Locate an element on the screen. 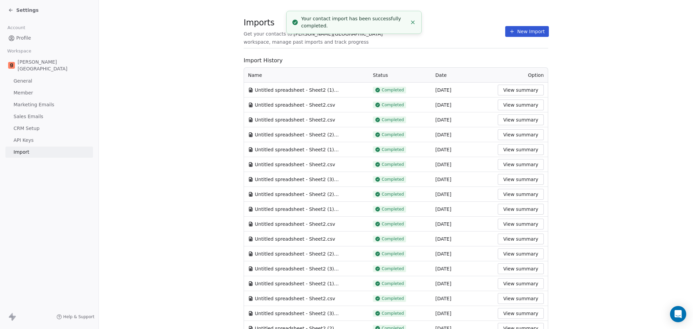 The width and height of the screenshot is (693, 329). a: Settings is located at coordinates (23, 10).